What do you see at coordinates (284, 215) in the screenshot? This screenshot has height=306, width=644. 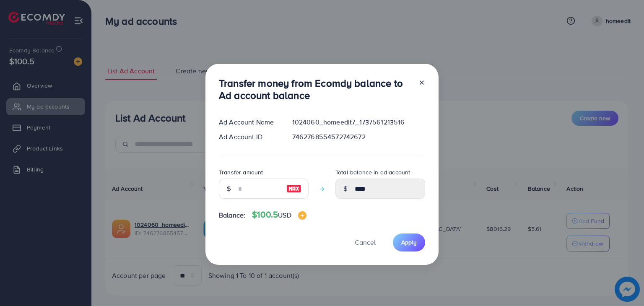 I see `span: USD` at bounding box center [284, 215].